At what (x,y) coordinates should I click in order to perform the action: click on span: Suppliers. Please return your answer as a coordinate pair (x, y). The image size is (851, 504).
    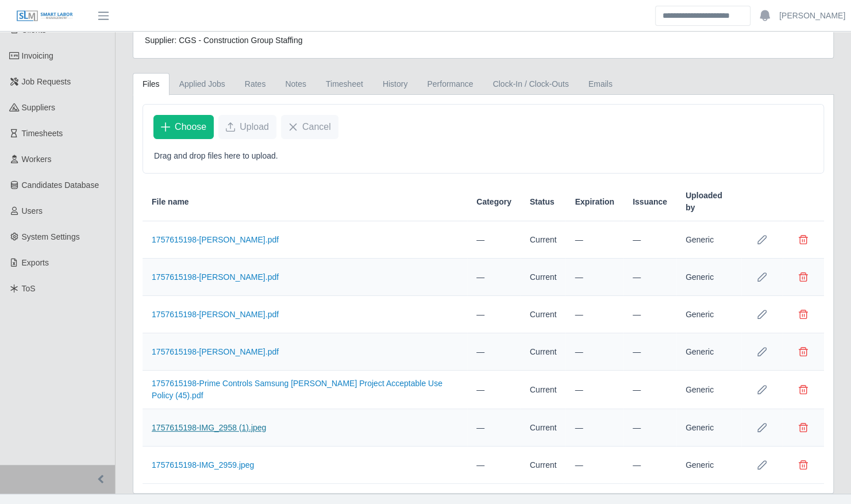
    Looking at the image, I should click on (39, 107).